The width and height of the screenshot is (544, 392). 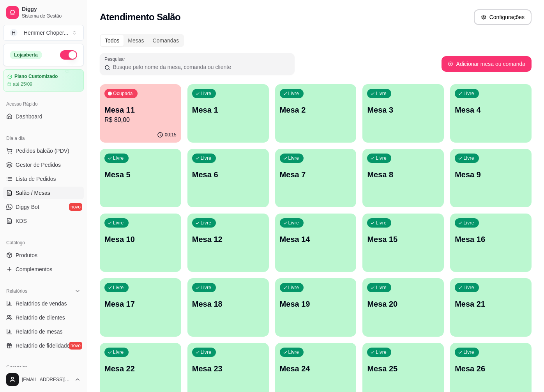 I want to click on span: Relatório de clientes, so click(x=40, y=318).